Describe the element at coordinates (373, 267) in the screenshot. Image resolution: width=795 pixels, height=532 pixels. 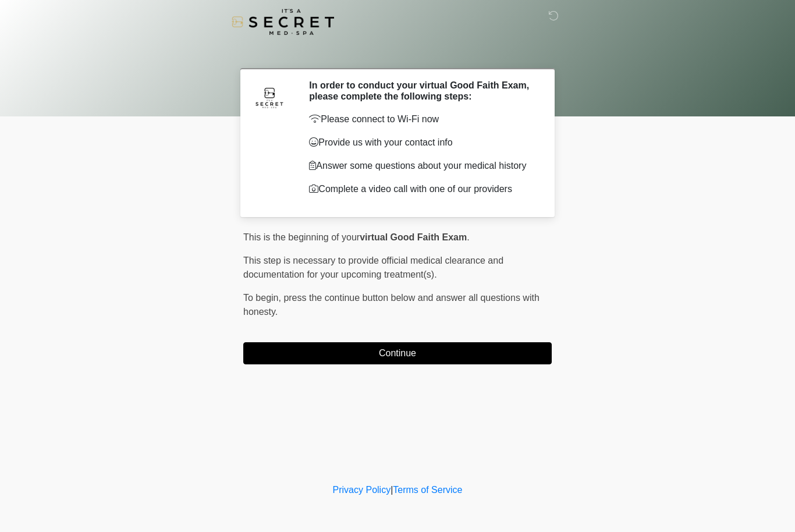
I see `span: This step is necessary to provide official medical clearance and documentation for your upcoming ...` at that location.